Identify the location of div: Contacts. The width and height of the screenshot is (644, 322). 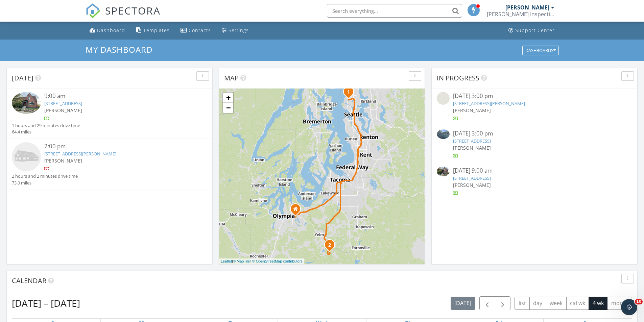
(200, 30).